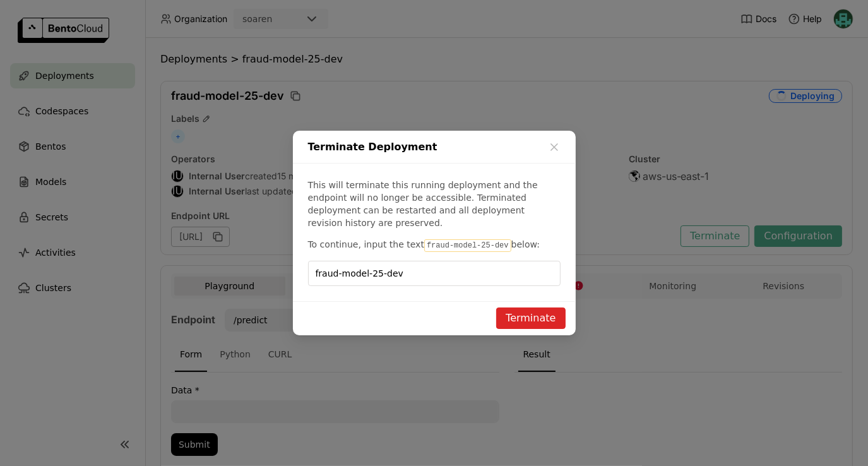 This screenshot has width=868, height=466. Describe the element at coordinates (525, 244) in the screenshot. I see `span: below:` at that location.